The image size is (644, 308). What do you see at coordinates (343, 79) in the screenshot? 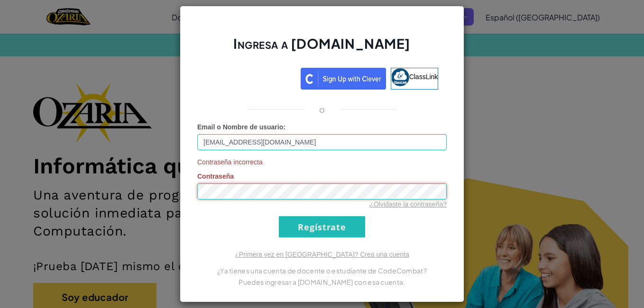
I see `img: clever_sso_button@2x.png` at bounding box center [343, 79].